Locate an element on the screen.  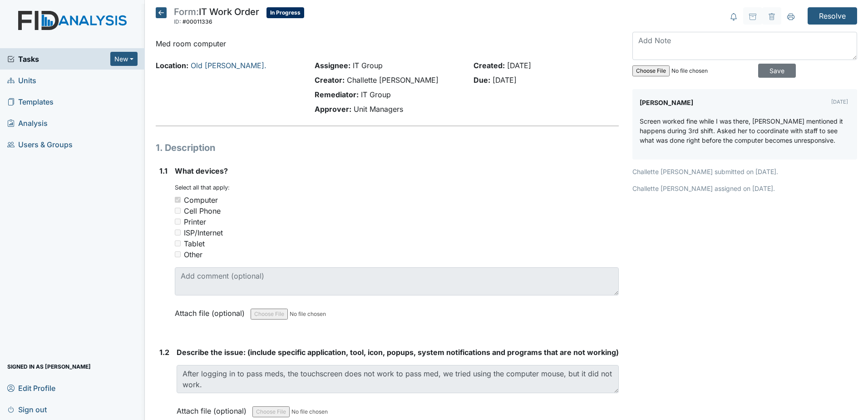
strong: Approver: is located at coordinates (333, 109).